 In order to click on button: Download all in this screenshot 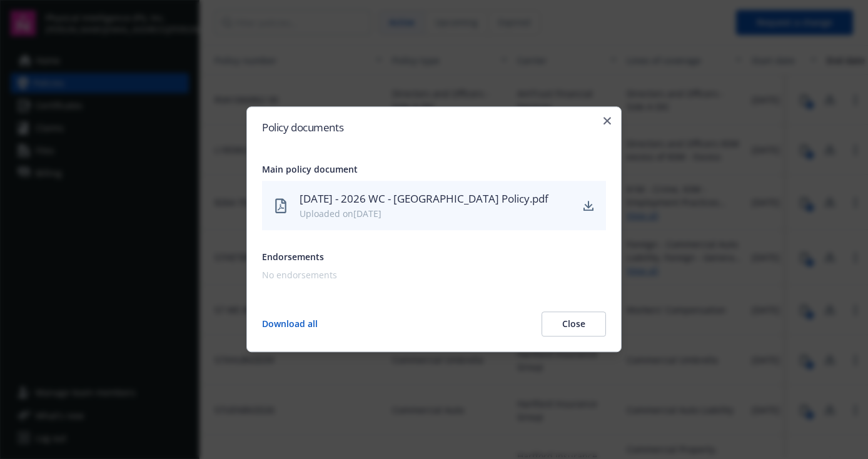, I will do `click(290, 324)`.